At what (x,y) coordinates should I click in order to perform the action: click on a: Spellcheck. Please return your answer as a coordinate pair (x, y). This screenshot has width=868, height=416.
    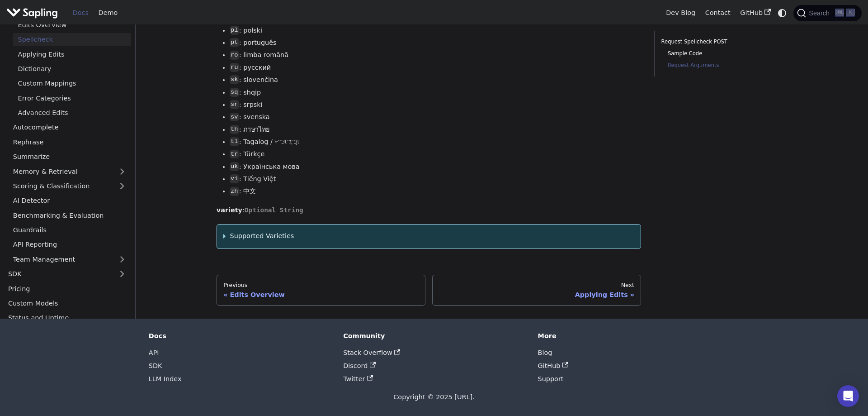
    Looking at the image, I should click on (72, 40).